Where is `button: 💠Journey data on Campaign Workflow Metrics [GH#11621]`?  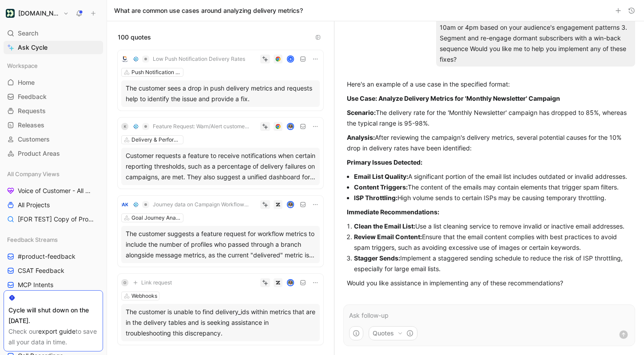 button: 💠Journey data on Campaign Workflow Metrics [GH#11621] is located at coordinates (191, 204).